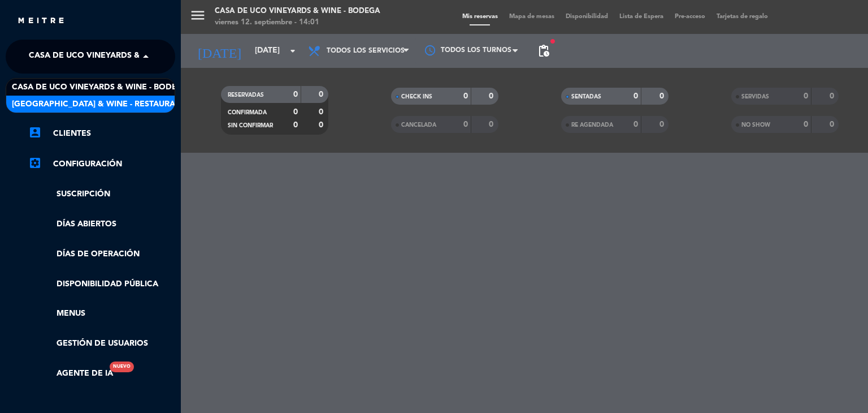 The image size is (868, 413). What do you see at coordinates (121, 367) in the screenshot?
I see `div: Nuevo` at bounding box center [121, 367].